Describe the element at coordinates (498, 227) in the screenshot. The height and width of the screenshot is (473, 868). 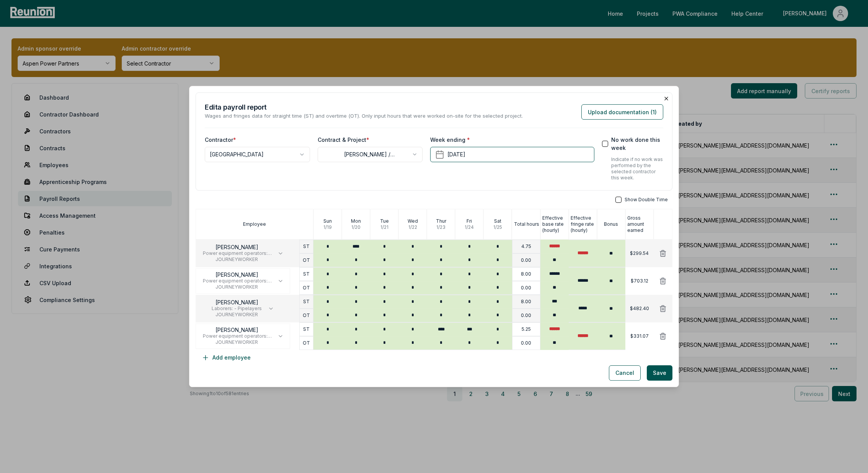
I see `p: 1 / 25` at that location.